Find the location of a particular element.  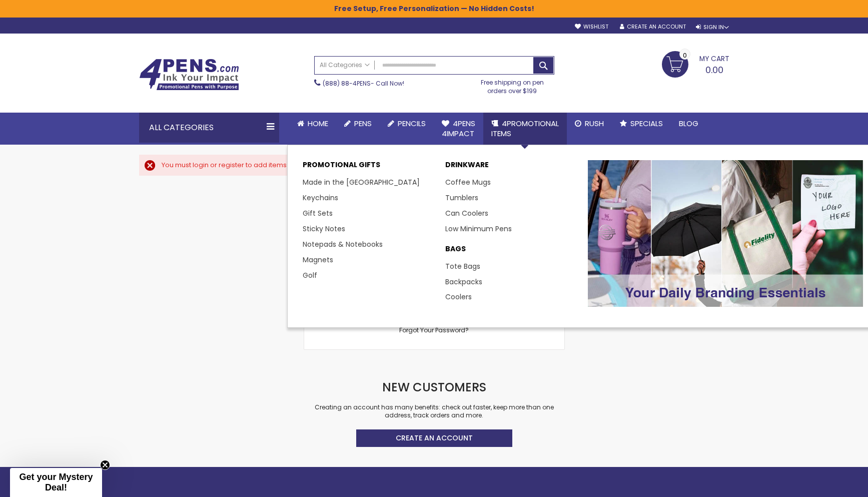

a: Backpacks is located at coordinates (464, 282).